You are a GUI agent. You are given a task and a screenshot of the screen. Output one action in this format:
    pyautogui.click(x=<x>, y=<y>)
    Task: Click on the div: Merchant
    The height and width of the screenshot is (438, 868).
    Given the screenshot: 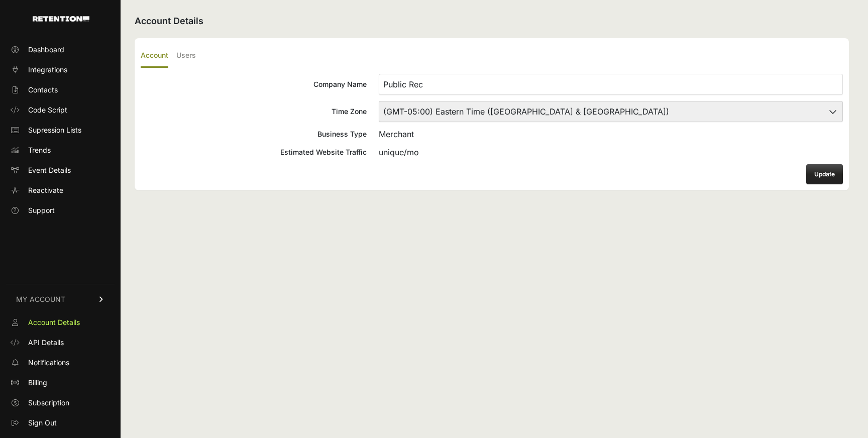 What is the action you would take?
    pyautogui.click(x=611, y=134)
    